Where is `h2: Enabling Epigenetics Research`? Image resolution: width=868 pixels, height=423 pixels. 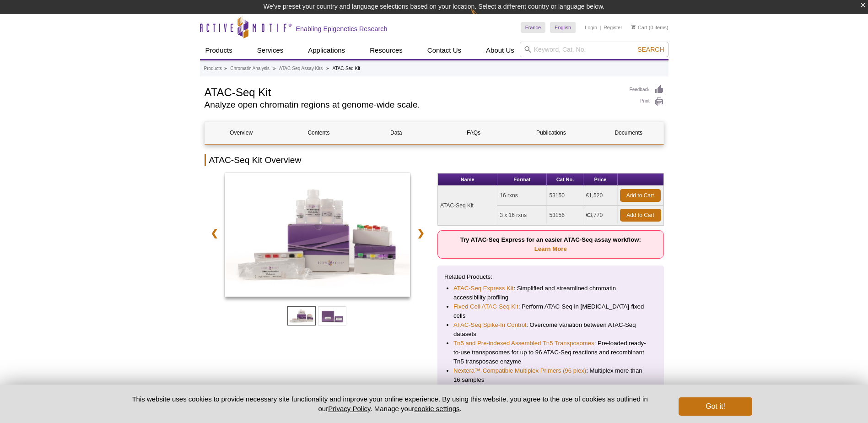
h2: Enabling Epigenetics Research is located at coordinates (342, 29).